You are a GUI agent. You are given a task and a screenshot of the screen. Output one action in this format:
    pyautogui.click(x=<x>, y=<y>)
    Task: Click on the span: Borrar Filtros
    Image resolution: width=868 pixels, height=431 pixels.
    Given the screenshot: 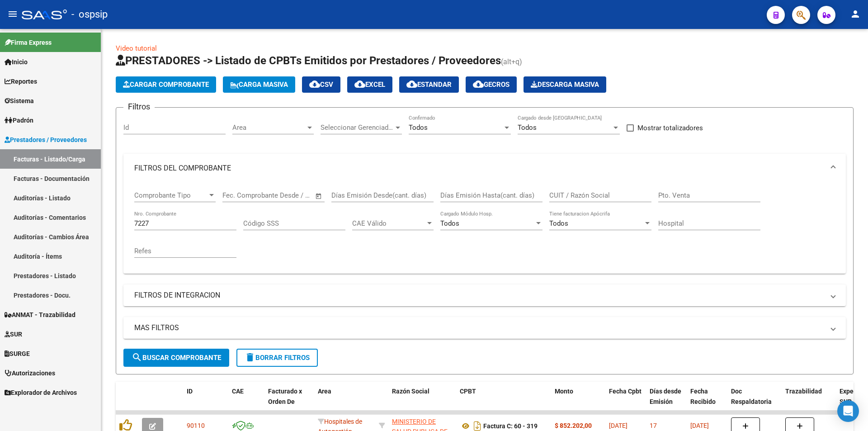 What is the action you would take?
    pyautogui.click(x=277, y=358)
    